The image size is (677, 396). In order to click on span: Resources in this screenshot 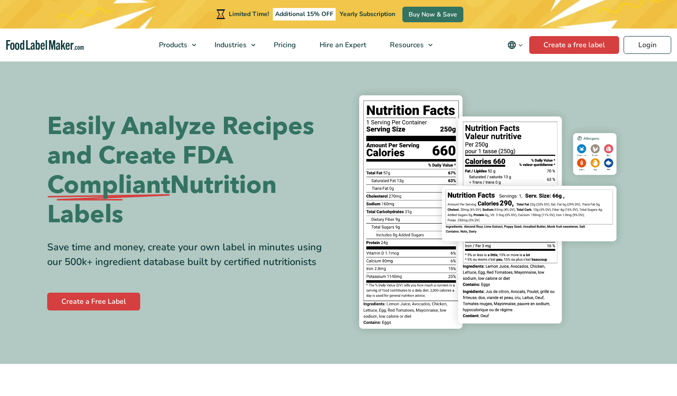, I will do `click(406, 45)`.